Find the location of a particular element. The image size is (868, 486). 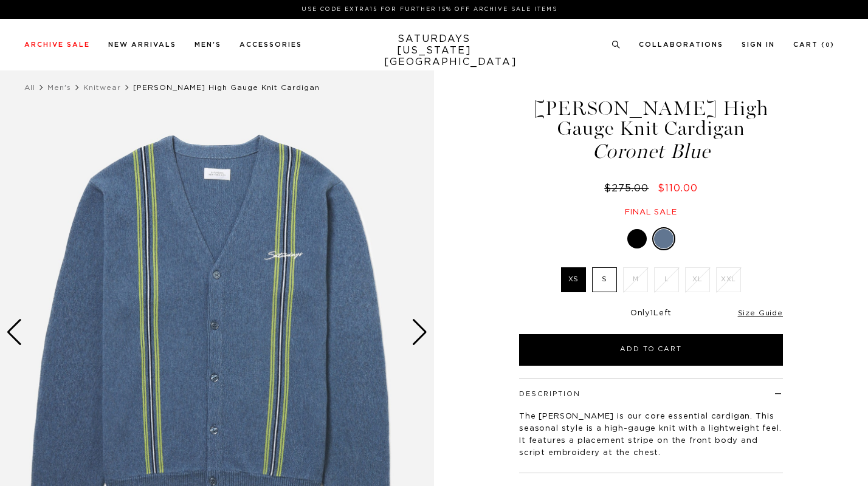

div: Next slide is located at coordinates (419, 332).